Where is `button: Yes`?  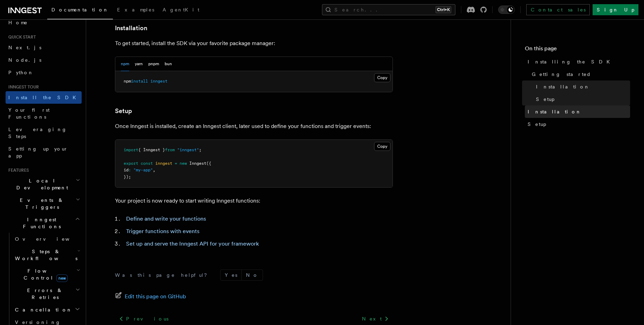 button: Yes is located at coordinates (231, 275).